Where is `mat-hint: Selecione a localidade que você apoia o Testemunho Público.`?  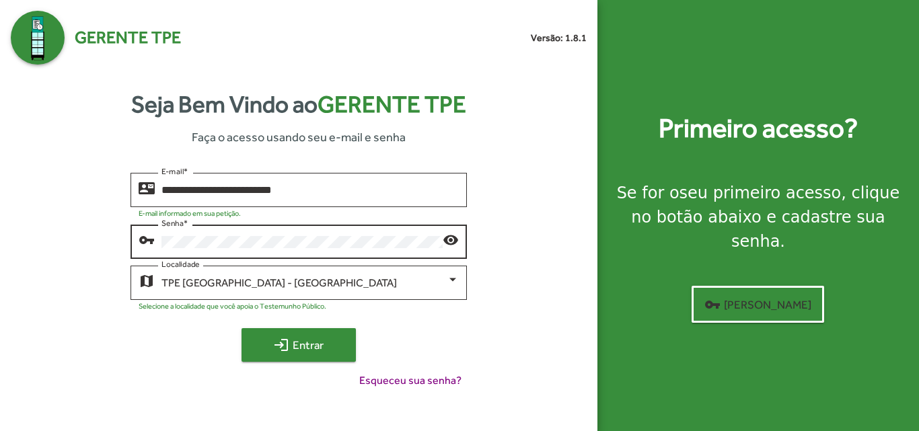 mat-hint: Selecione a localidade que você apoia o Testemunho Público. is located at coordinates (232, 306).